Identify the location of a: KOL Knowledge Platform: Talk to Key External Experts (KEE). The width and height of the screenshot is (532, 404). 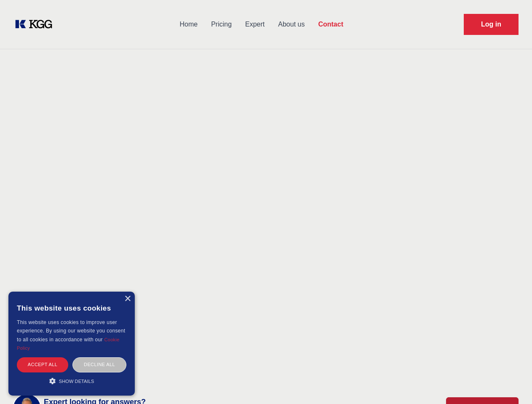
(36, 24).